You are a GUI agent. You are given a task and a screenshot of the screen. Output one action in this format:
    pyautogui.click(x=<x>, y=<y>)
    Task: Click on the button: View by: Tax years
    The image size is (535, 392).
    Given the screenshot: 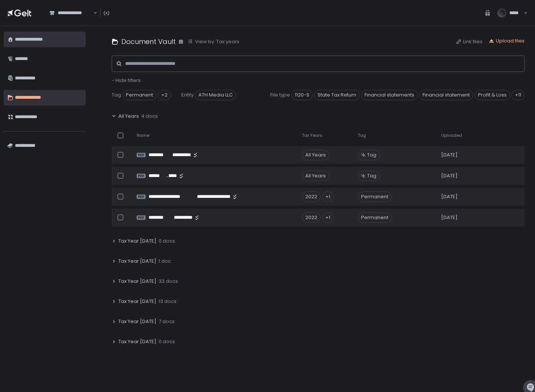 What is the action you would take?
    pyautogui.click(x=213, y=42)
    